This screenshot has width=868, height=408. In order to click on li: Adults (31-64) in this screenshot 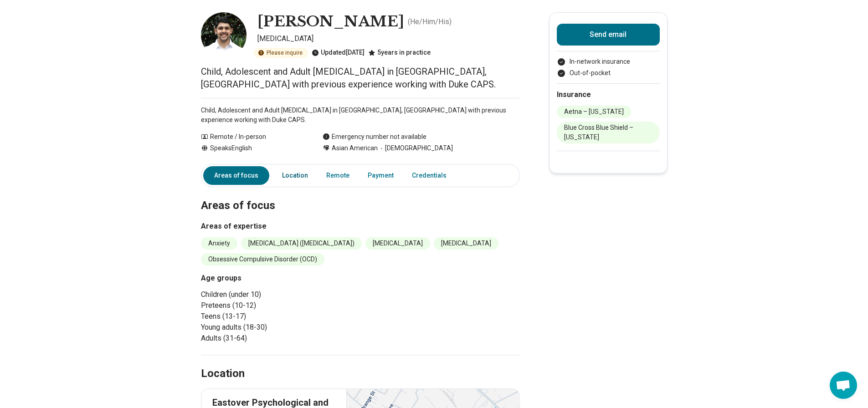, I will do `click(279, 338)`.